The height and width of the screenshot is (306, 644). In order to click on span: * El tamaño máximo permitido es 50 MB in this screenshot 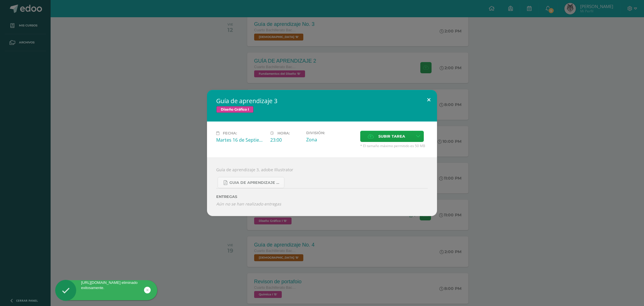, I will do `click(394, 146)`.